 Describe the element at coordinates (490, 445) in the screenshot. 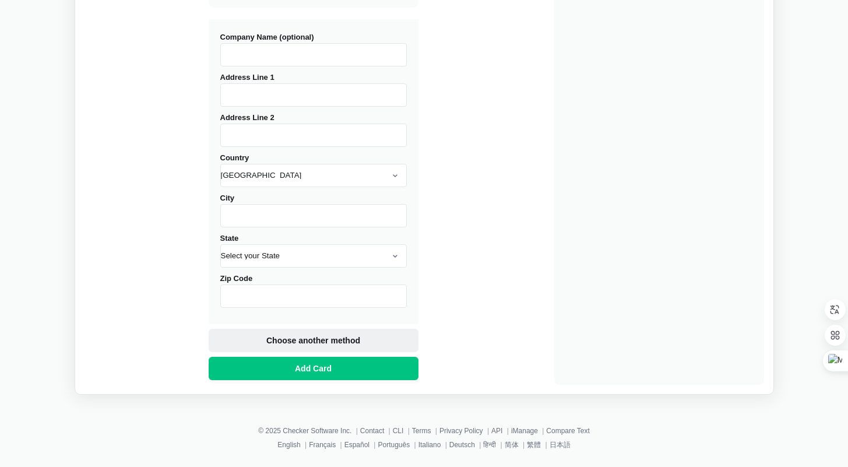

I see `a: हिन्दी` at that location.